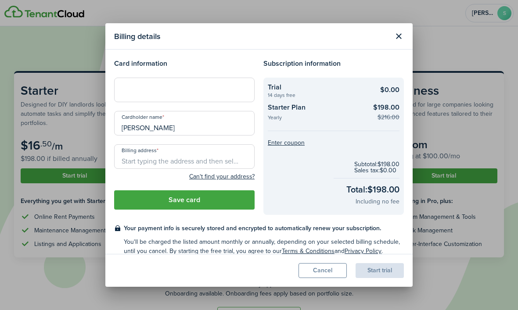 The height and width of the screenshot is (310, 518). I want to click on checkout-summary-item-main-price: $198.00, so click(386, 107).